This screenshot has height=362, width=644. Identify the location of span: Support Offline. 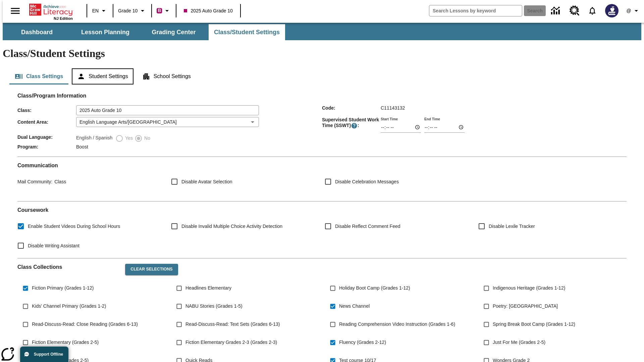
(48, 354).